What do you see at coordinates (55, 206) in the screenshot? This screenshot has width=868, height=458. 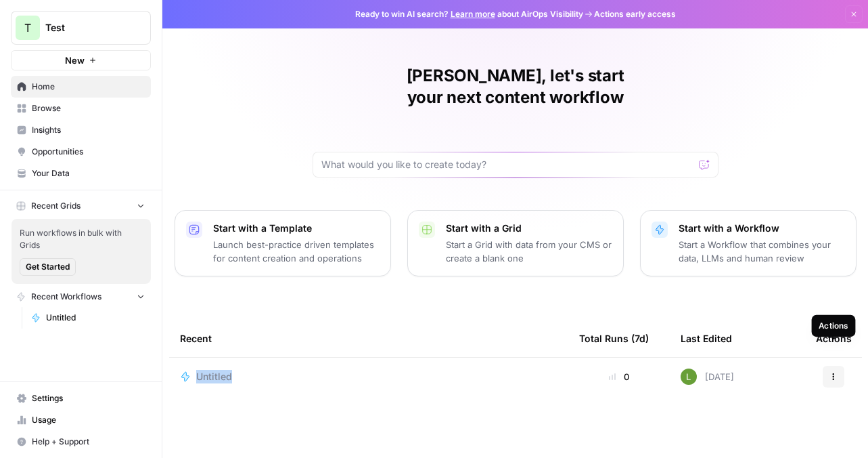 I see `span: Recent Grids` at bounding box center [55, 206].